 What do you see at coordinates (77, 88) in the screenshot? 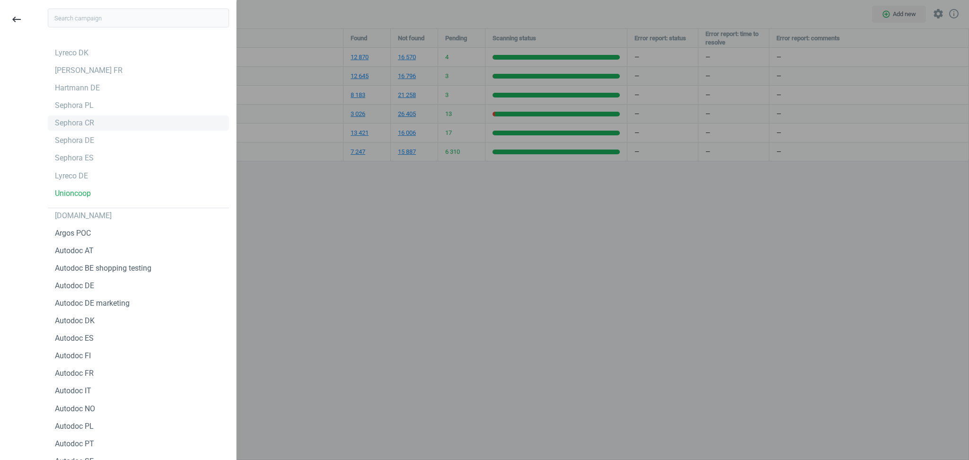
I see `div: Hartmann DE` at bounding box center [77, 88].